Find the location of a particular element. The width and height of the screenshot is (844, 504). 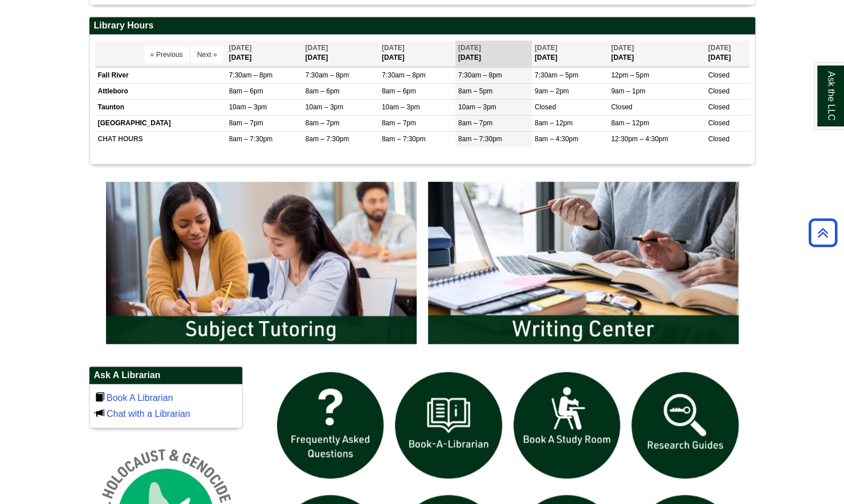

img: Subject Tutoring Information is located at coordinates (261, 263).